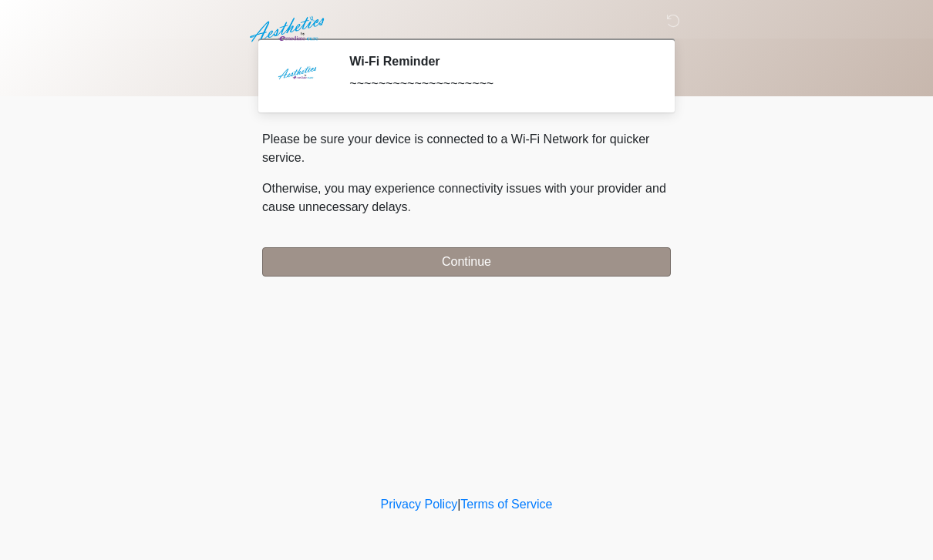  Describe the element at coordinates (288, 29) in the screenshot. I see `img: Aesthetics by Emediate Cure Logo` at that location.